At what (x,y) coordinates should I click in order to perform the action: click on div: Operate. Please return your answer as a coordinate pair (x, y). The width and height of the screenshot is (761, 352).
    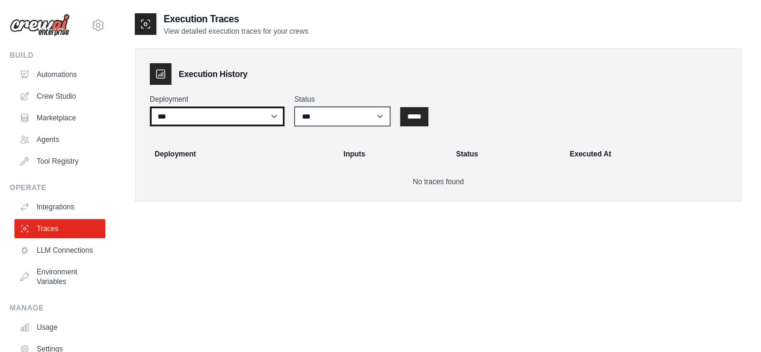
    Looking at the image, I should click on (57, 188).